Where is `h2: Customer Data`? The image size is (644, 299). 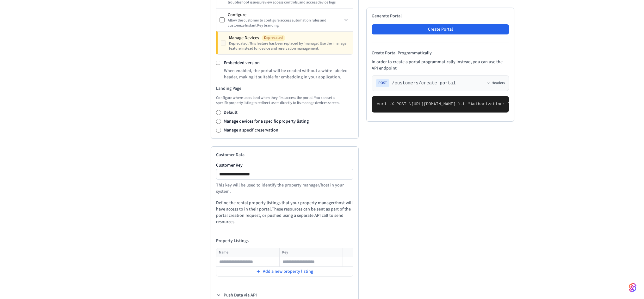 h2: Customer Data is located at coordinates (285, 155).